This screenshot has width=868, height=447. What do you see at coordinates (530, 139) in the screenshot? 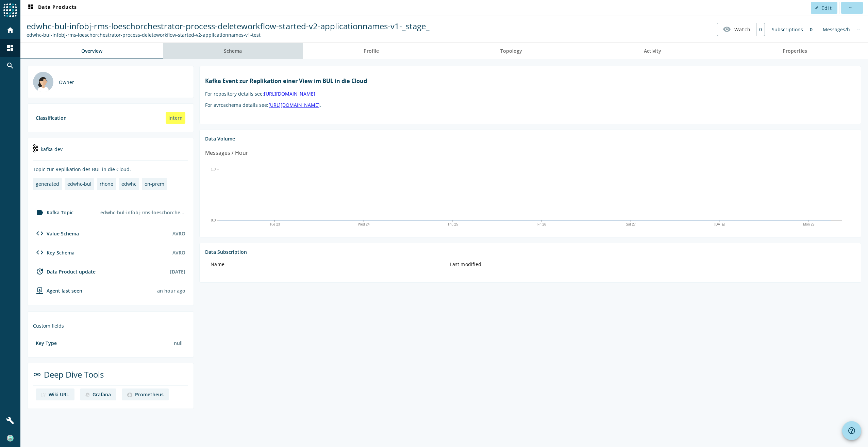
I see `div: Data Volume` at bounding box center [530, 139].